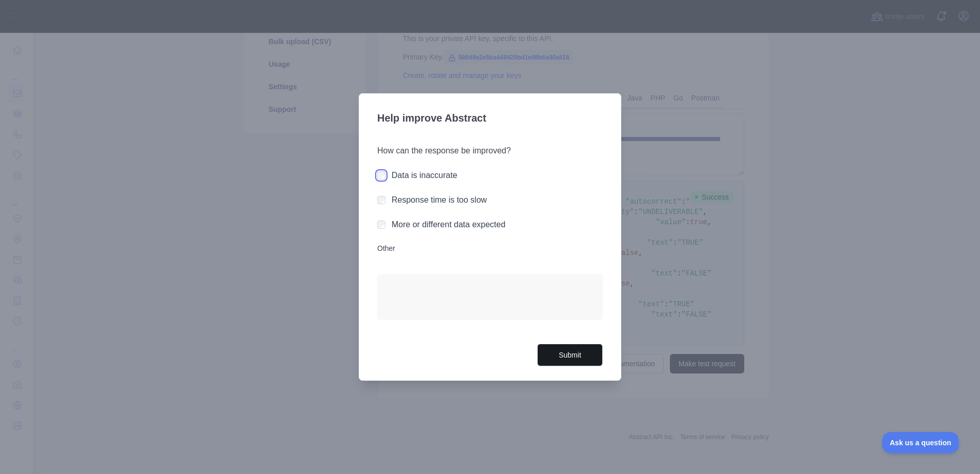 The width and height of the screenshot is (980, 474). I want to click on h3: How can the response be improved?, so click(490, 151).